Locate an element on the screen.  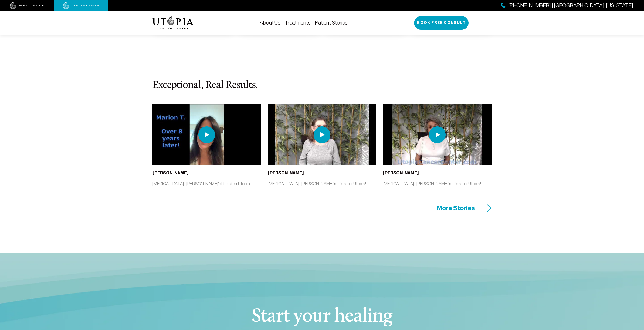
img: wellness is located at coordinates (27, 5).